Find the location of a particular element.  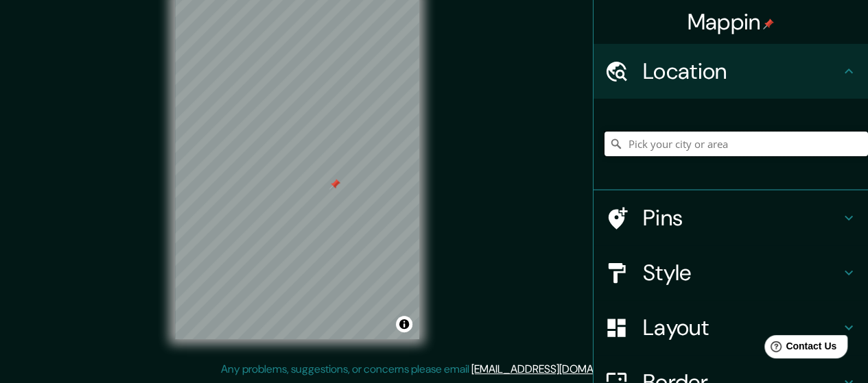

div: Style is located at coordinates (731, 273).